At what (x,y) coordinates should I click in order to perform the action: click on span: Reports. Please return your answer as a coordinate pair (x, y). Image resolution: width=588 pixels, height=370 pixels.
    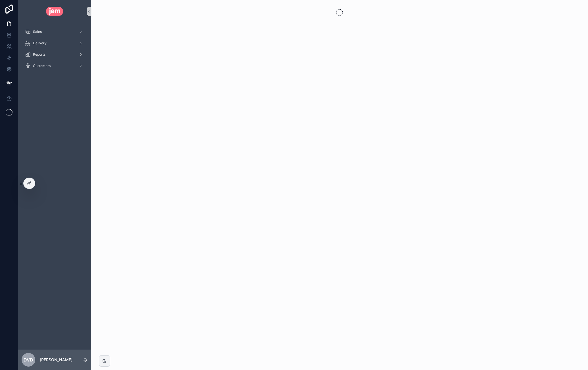
    Looking at the image, I should click on (39, 55).